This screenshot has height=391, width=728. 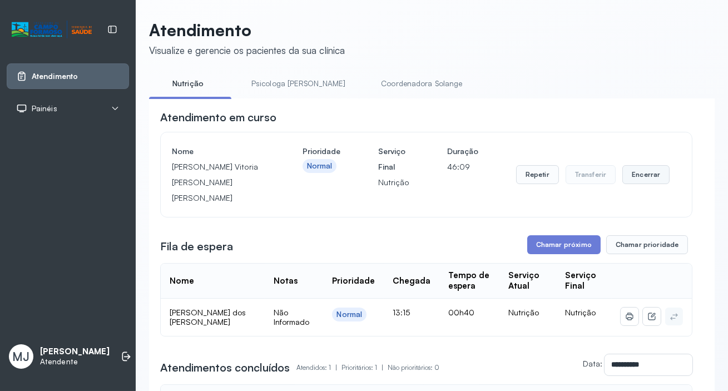 What do you see at coordinates (580, 312) in the screenshot?
I see `span: Nutrição` at bounding box center [580, 312].